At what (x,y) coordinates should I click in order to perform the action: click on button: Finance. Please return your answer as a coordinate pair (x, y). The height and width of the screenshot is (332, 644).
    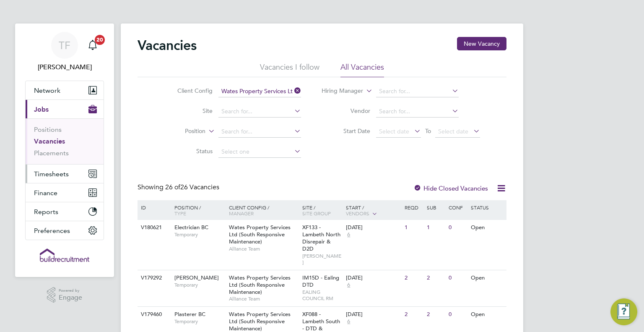
    Looking at the image, I should click on (64, 193).